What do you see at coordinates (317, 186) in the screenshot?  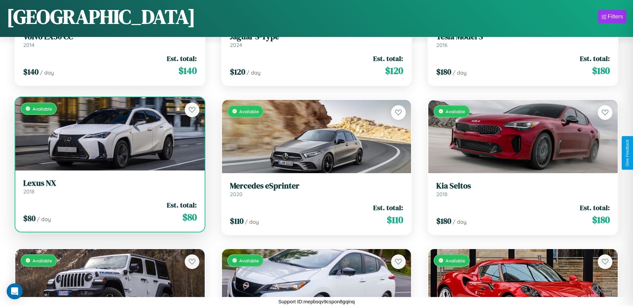 I see `h3: Mercedes eSprinter` at bounding box center [317, 186].